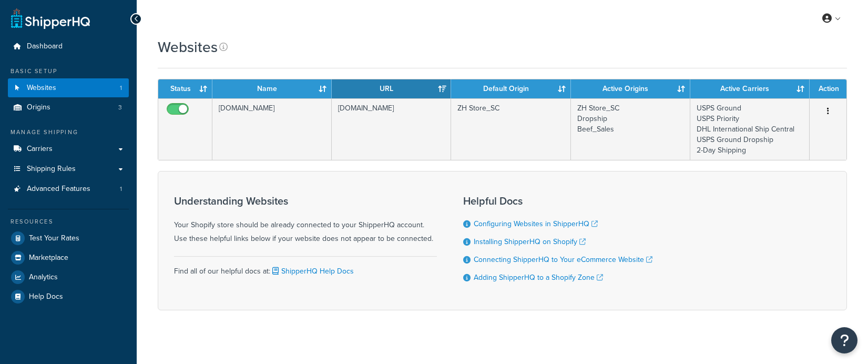 Image resolution: width=868 pixels, height=364 pixels. What do you see at coordinates (39, 107) in the screenshot?
I see `span: Origins` at bounding box center [39, 107].